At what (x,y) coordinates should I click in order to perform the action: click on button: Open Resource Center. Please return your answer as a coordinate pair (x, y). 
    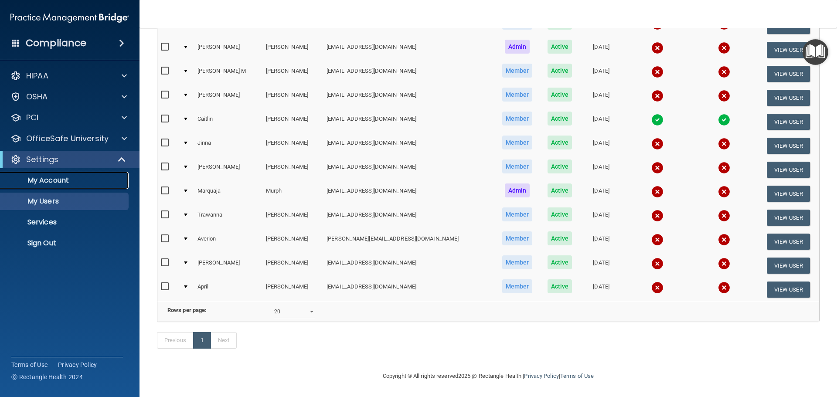
    Looking at the image, I should click on (815, 52).